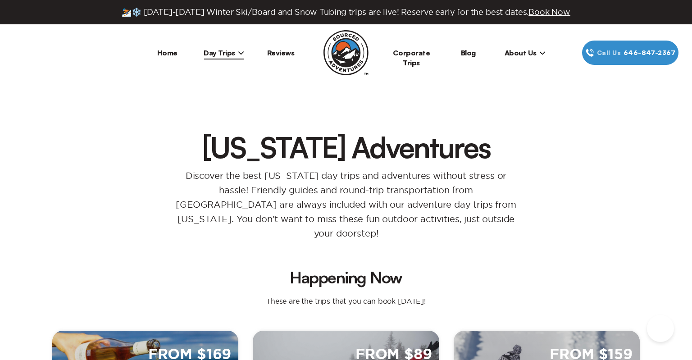 The width and height of the screenshot is (692, 360). What do you see at coordinates (281, 53) in the screenshot?
I see `a: Reviews` at bounding box center [281, 53].